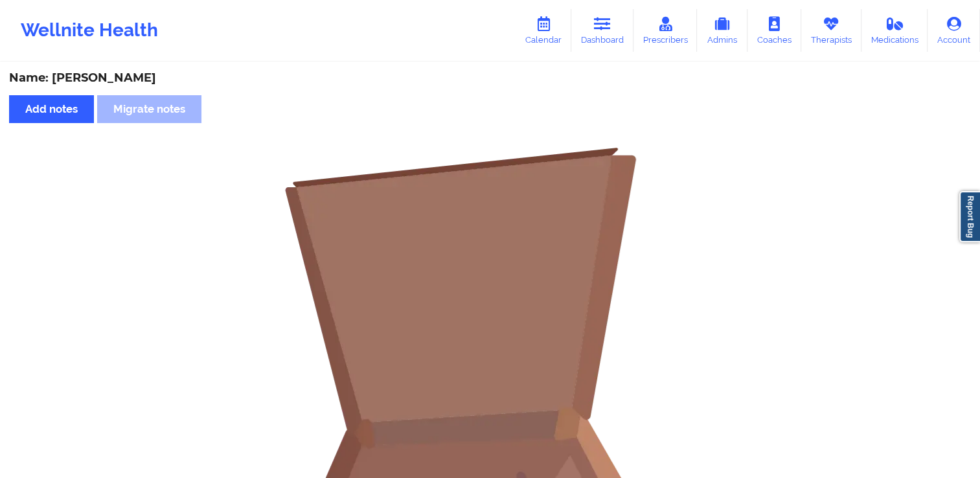 The height and width of the screenshot is (478, 980). What do you see at coordinates (954, 30) in the screenshot?
I see `a: Account` at bounding box center [954, 30].